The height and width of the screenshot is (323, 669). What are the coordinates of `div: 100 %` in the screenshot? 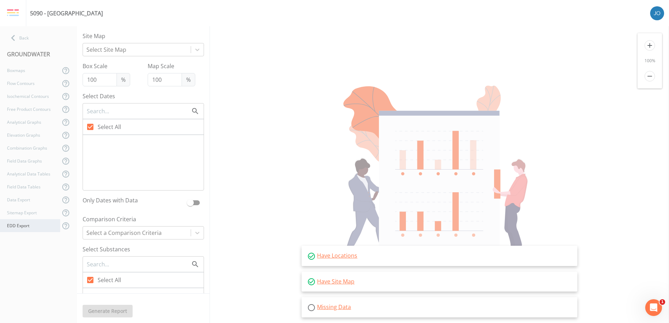 It's located at (650, 61).